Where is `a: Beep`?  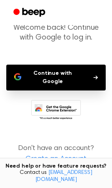
a: Beep is located at coordinates (30, 13).